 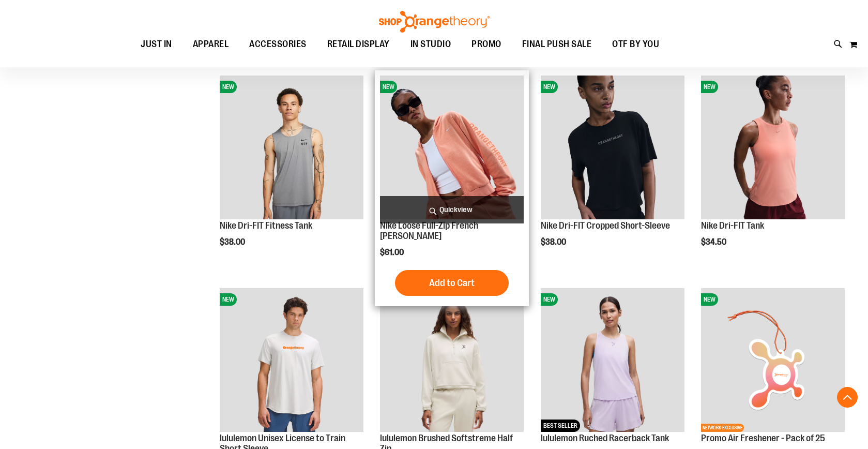 What do you see at coordinates (773, 360) in the screenshot?
I see `a: Promo Air Freshener - Pack of 25NEWNETWORK EXCLUSIVE` at bounding box center [773, 360].